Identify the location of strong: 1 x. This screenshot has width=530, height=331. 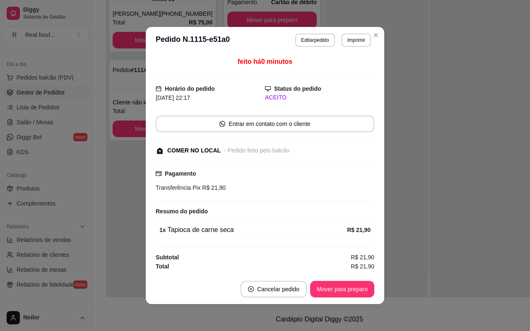
(163, 230).